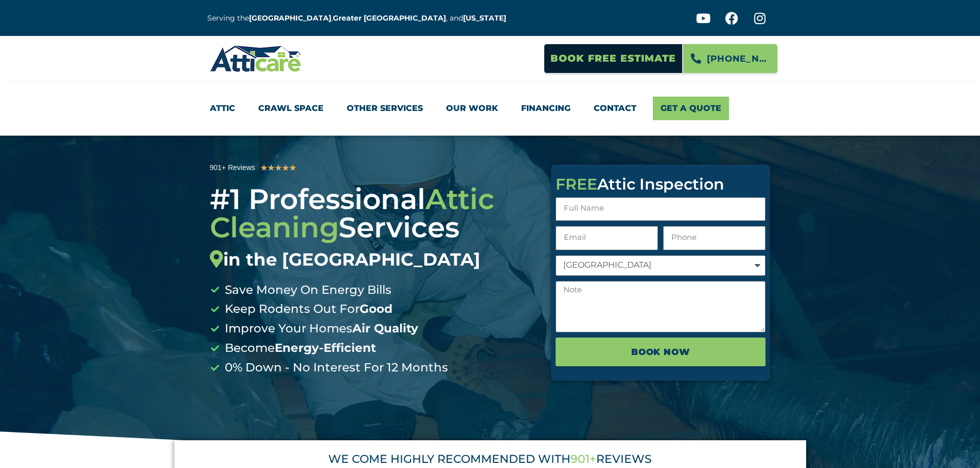  Describe the element at coordinates (546, 108) in the screenshot. I see `a: Financing` at that location.